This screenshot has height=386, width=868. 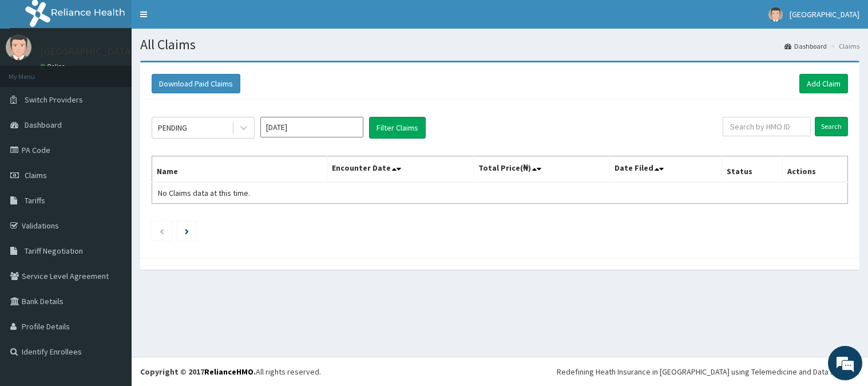 I want to click on span: Tariff Negotiation, so click(x=54, y=251).